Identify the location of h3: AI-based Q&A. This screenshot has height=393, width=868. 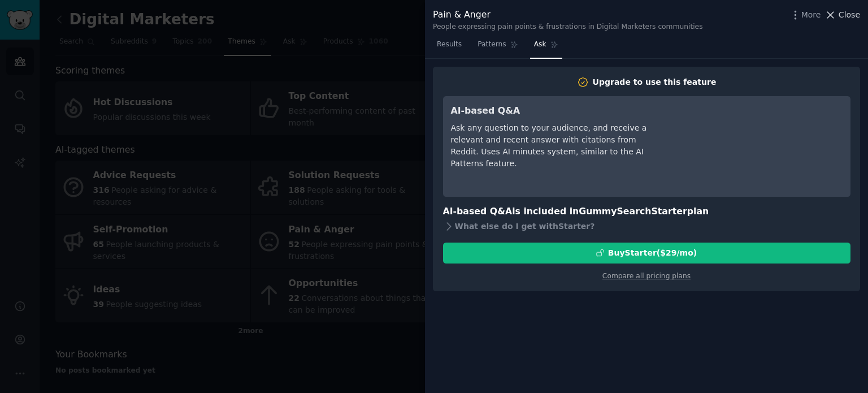
(554, 111).